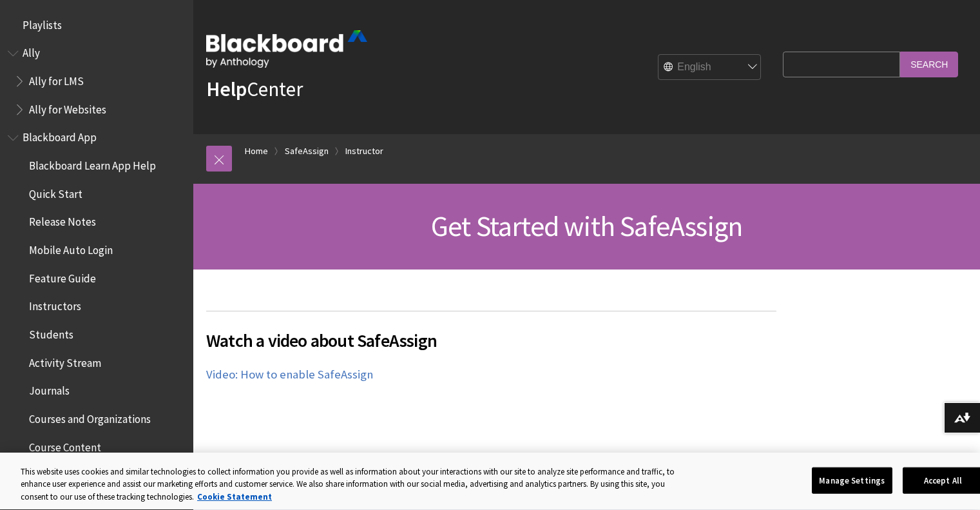 The image size is (980, 510). What do you see at coordinates (65, 445) in the screenshot?
I see `span: Course Content` at bounding box center [65, 445].